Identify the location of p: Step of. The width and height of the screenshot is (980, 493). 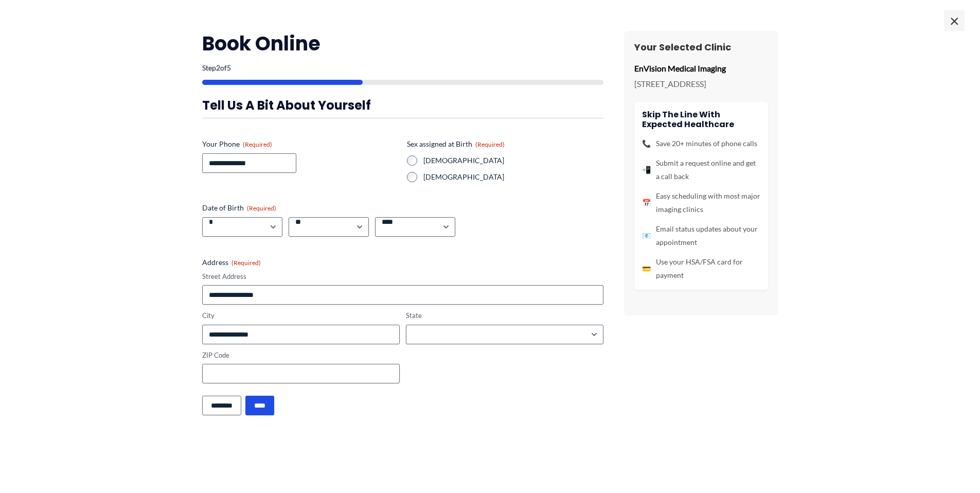
(403, 68).